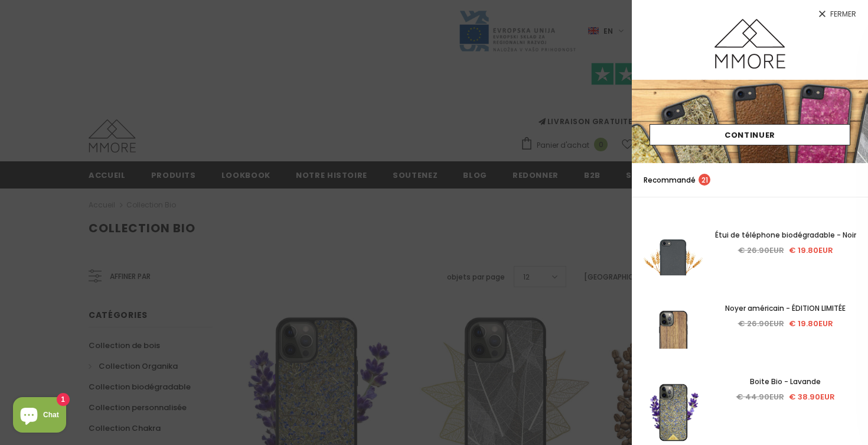  Describe the element at coordinates (786, 382) in the screenshot. I see `a: Boite Bio - Lavande` at that location.